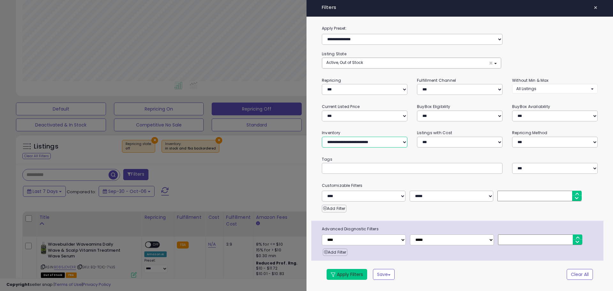  I want to click on span: Active, Out of Stock, so click(345, 62).